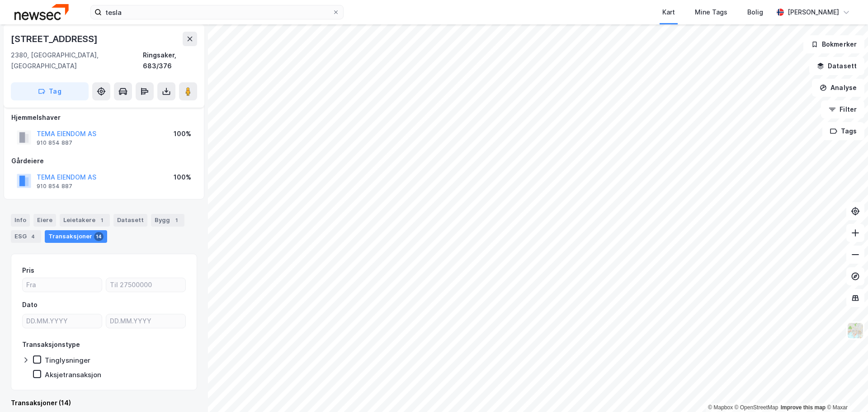 The image size is (868, 412). Describe the element at coordinates (76, 236) in the screenshot. I see `div: Transaksjoner` at that location.